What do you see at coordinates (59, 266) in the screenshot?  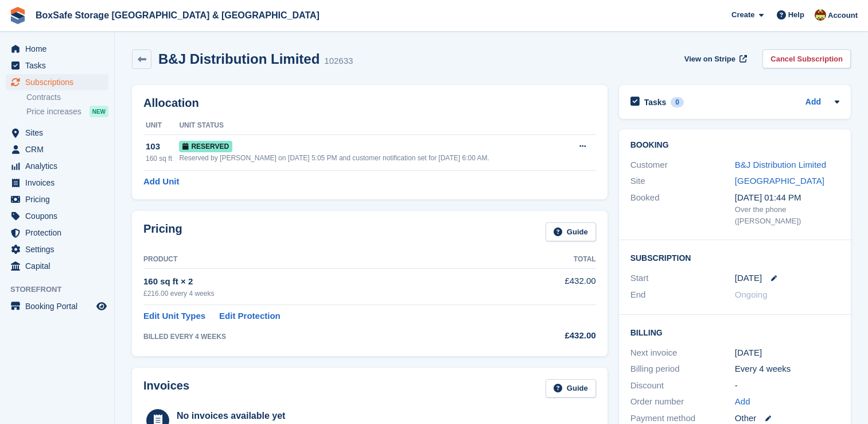 I see `span: Capital` at bounding box center [59, 266].